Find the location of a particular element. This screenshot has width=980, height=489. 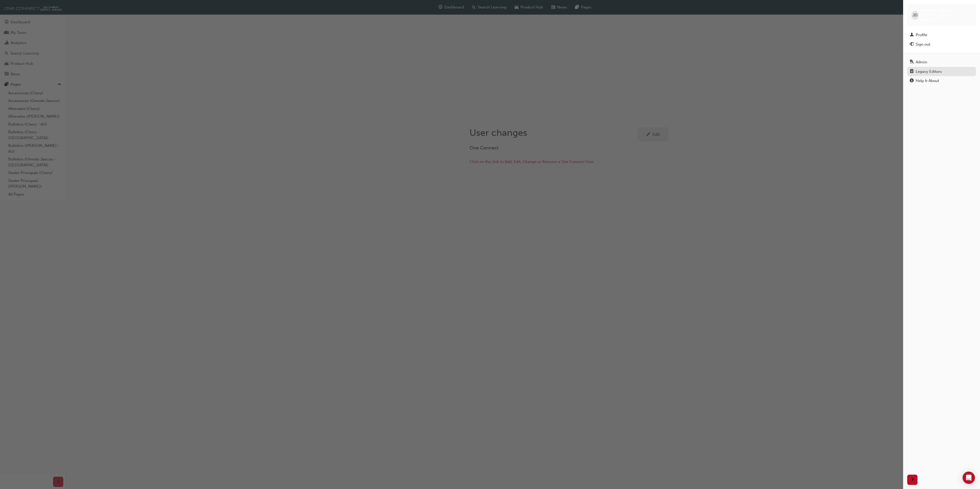

div: Sign out is located at coordinates (923, 44).